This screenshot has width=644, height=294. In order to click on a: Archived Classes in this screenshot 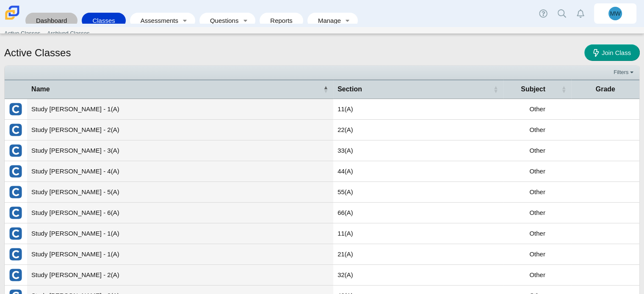, I will do `click(68, 33)`.